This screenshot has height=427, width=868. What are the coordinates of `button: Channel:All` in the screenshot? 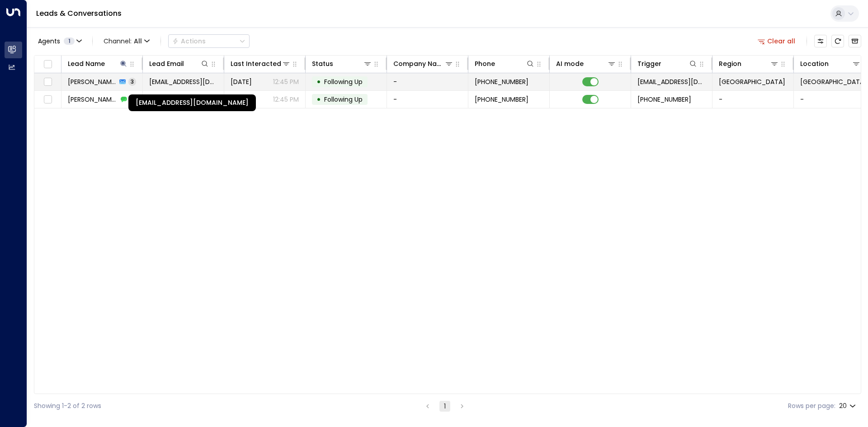 It's located at (127, 41).